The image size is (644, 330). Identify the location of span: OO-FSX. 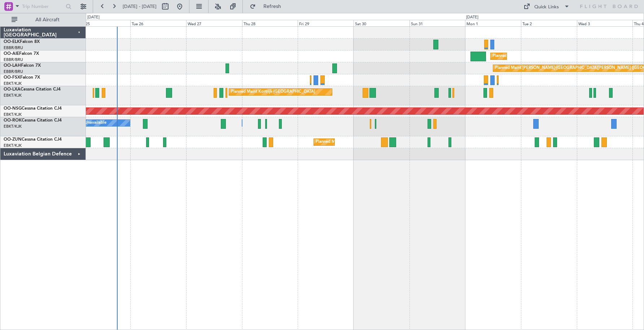
(12, 77).